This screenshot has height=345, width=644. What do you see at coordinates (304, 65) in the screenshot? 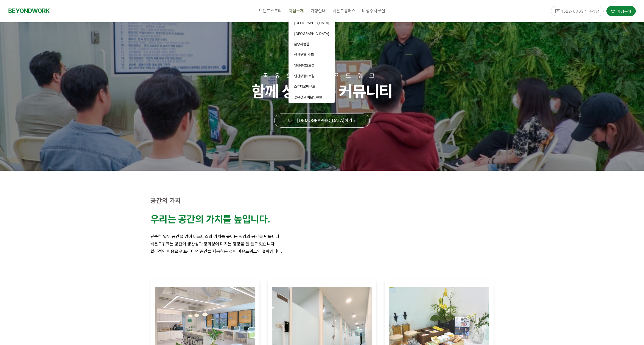
I see `span: 인천부평2호점` at bounding box center [304, 65].